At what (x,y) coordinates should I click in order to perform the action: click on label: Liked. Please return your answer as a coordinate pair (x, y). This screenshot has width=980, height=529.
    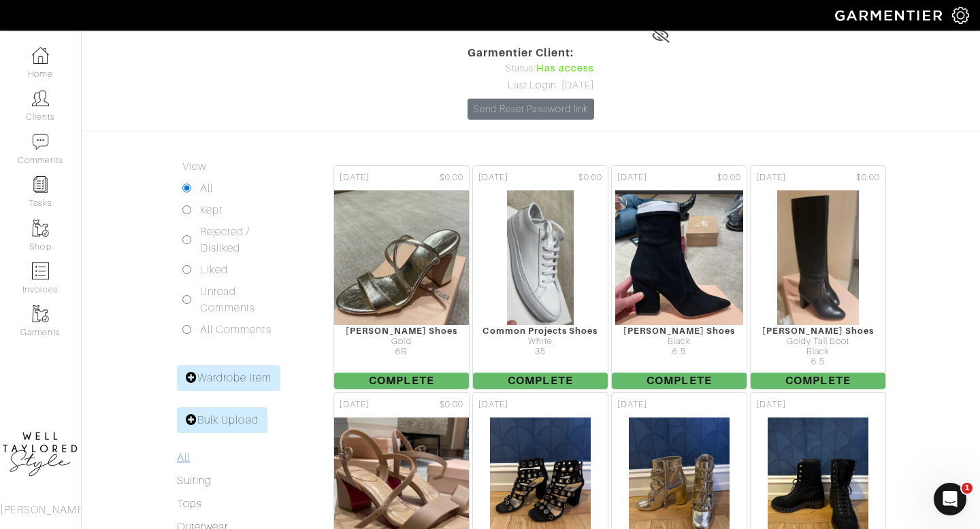
    Looking at the image, I should click on (214, 270).